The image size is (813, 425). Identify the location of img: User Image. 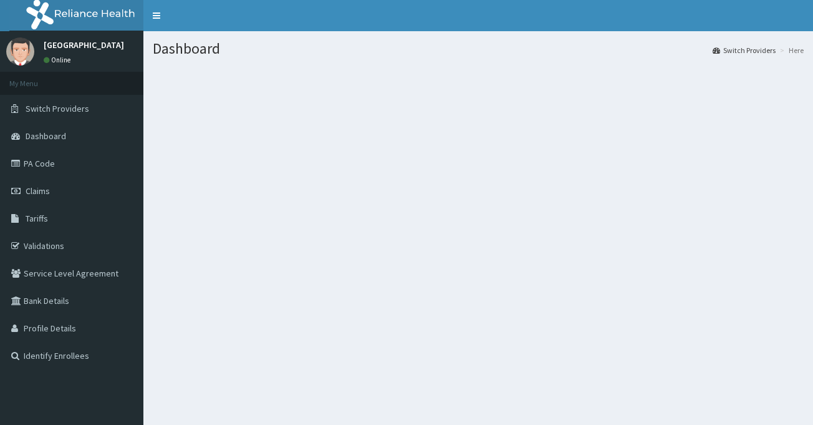
(20, 51).